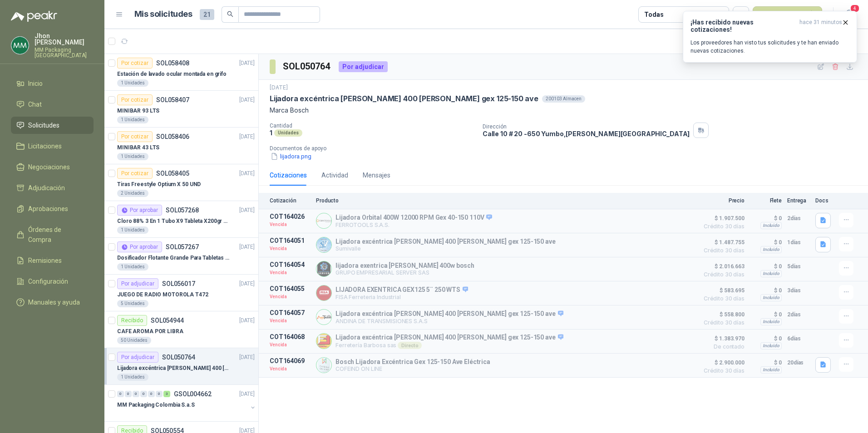 Image resolution: width=868 pixels, height=433 pixels. What do you see at coordinates (172, 173) in the screenshot?
I see `p: SOL058405` at bounding box center [172, 173].